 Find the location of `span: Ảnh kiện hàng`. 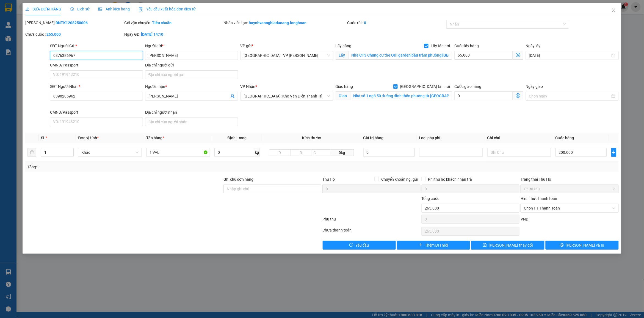

span: Ảnh kiện hàng is located at coordinates (114, 9).